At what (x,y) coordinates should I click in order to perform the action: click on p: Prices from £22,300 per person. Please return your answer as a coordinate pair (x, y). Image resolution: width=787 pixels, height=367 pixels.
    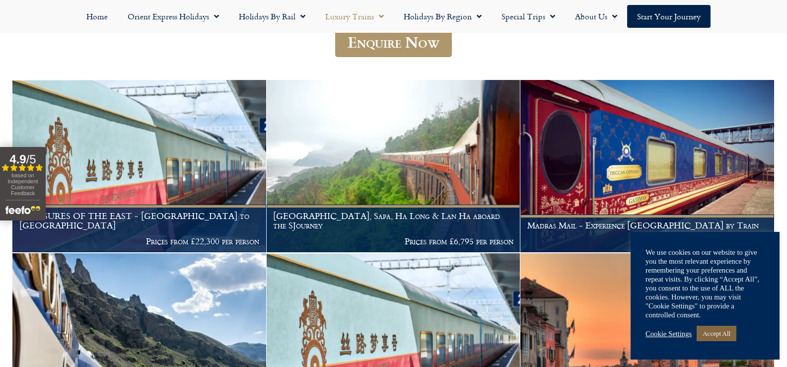
    Looking at the image, I should click on (140, 241).